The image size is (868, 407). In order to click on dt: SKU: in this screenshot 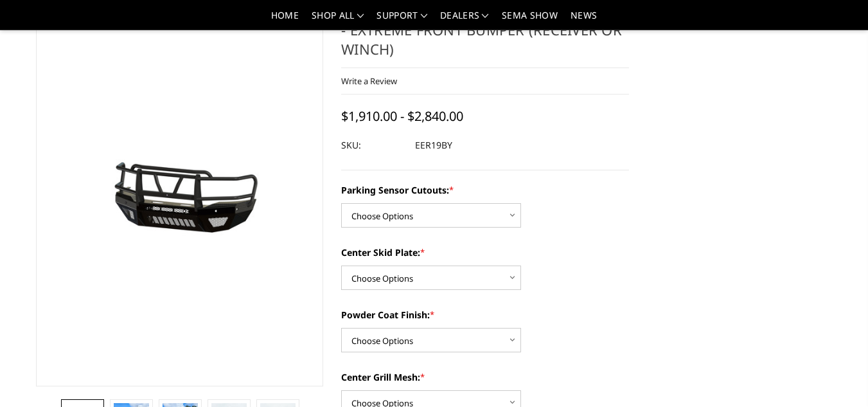, I will do `click(373, 145)`.